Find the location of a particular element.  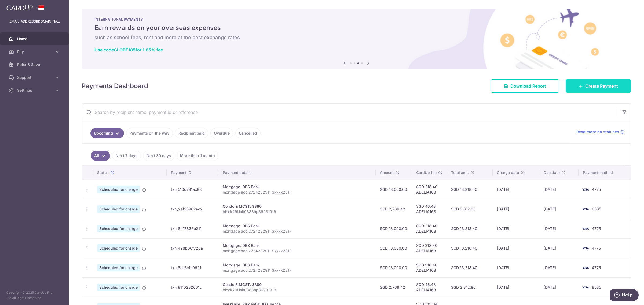

span: Settings is located at coordinates (35, 90).